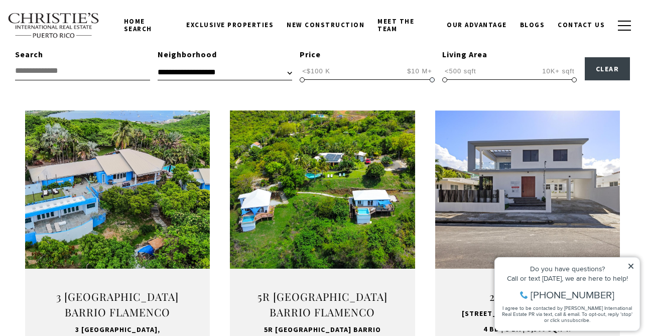 The image size is (645, 336). I want to click on span: <500 sqft, so click(460, 71).